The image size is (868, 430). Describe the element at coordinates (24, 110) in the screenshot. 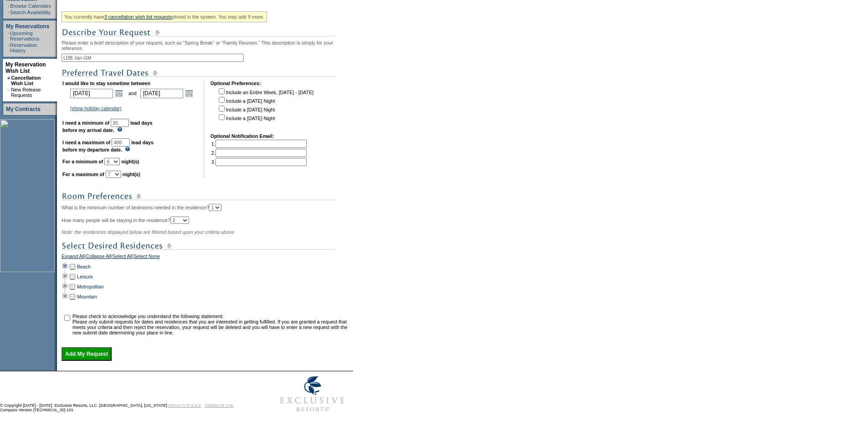

I see `a: My Contracts` at that location.